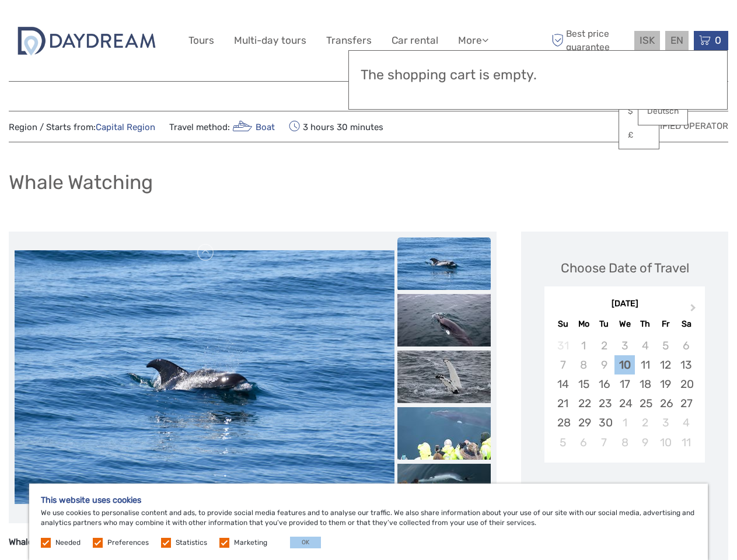 Image resolution: width=737 pixels, height=560 pixels. Describe the element at coordinates (645, 365) in the screenshot. I see `div: Choose Thursday, September 11th, 2025` at that location.